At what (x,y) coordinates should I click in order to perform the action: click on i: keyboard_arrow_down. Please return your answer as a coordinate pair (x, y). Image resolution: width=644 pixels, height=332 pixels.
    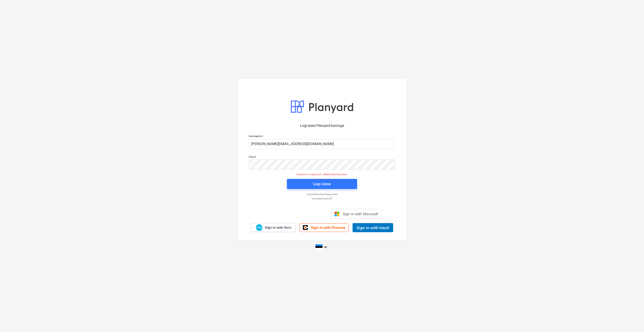
    Looking at the image, I should click on (326, 247).